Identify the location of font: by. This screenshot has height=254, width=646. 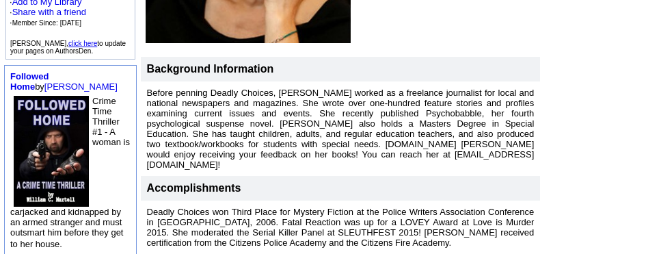
(64, 81).